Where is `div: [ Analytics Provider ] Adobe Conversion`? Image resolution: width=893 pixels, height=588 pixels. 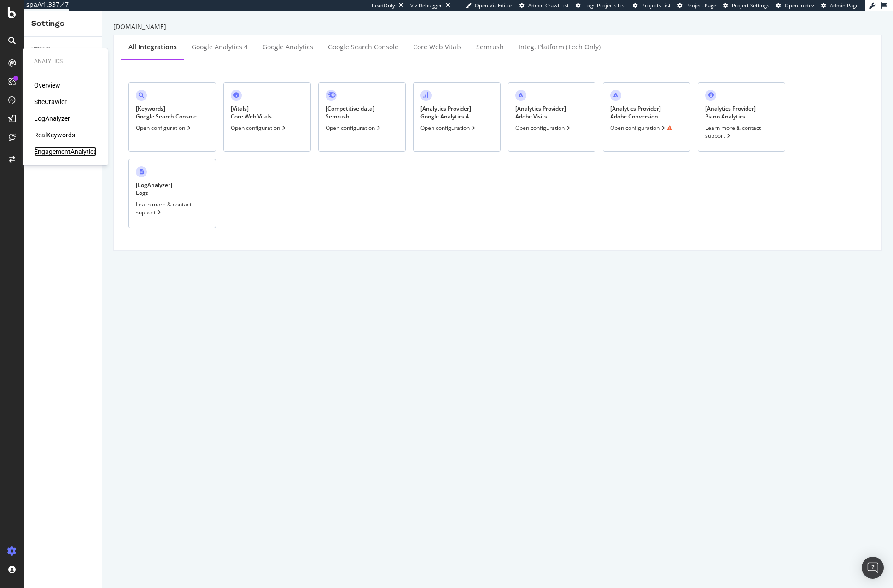 div: [ Analytics Provider ] Adobe Conversion is located at coordinates (635, 112).